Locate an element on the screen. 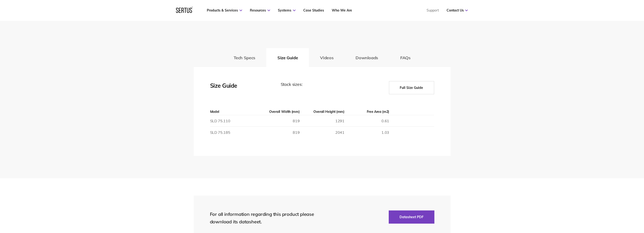 The width and height of the screenshot is (644, 233). th: Overall Width (mm) is located at coordinates (277, 112).